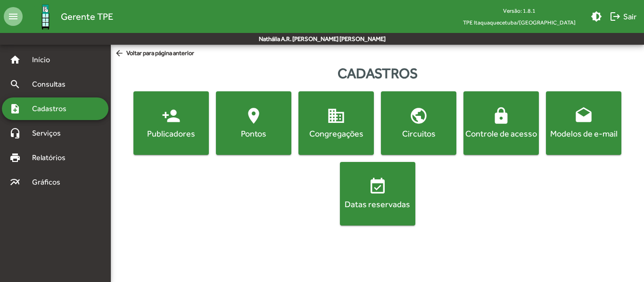 The height and width of the screenshot is (282, 644). What do you see at coordinates (50, 133) in the screenshot?
I see `span: Serviços` at bounding box center [50, 133].